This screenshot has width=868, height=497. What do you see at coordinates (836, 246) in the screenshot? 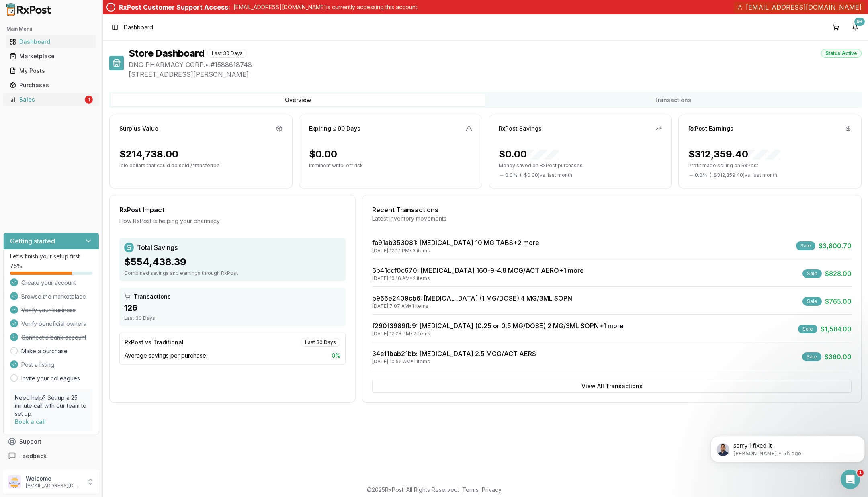
I see `span: $3,800.70` at bounding box center [836, 246].